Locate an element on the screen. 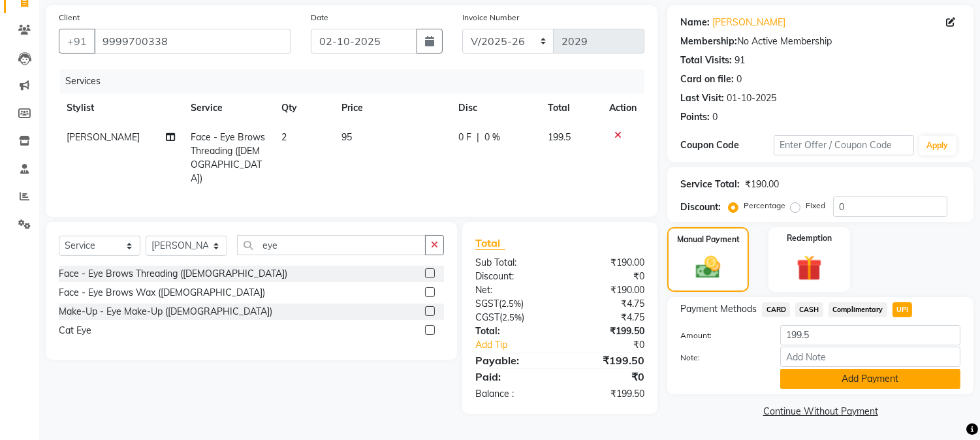  th: Qty is located at coordinates (304, 108).